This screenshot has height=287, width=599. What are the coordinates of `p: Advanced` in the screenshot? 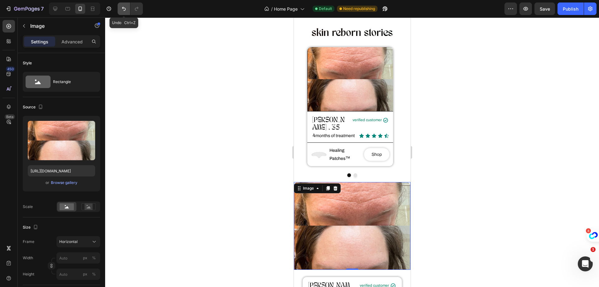 It's located at (72, 41).